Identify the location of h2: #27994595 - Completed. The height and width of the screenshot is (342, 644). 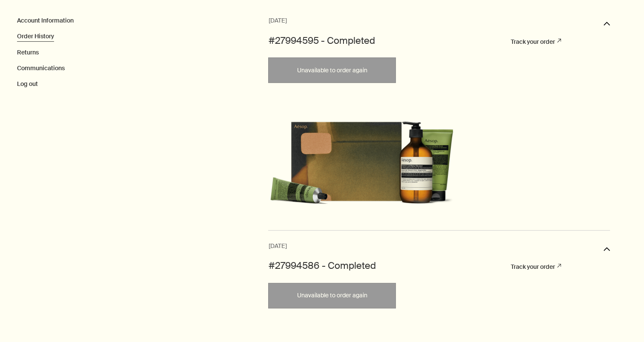
(321, 41).